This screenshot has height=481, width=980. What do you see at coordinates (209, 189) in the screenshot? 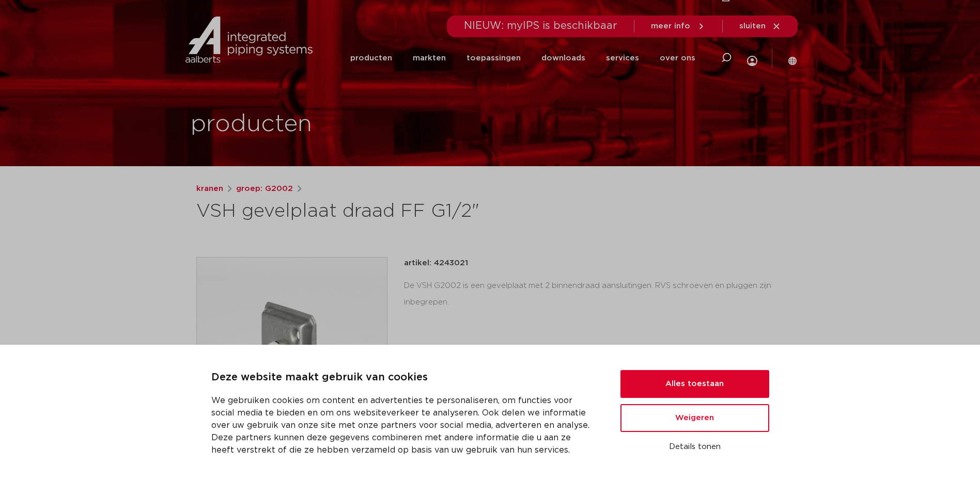
I see `a: kranen` at bounding box center [209, 189].